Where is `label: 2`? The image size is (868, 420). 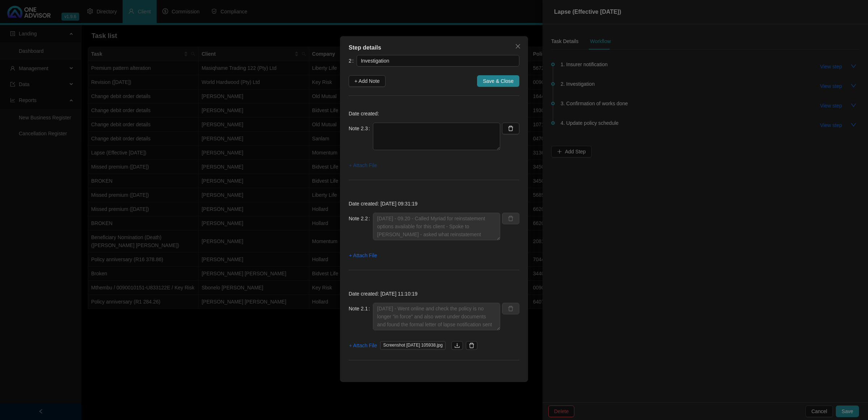 label: 2 is located at coordinates (353, 60).